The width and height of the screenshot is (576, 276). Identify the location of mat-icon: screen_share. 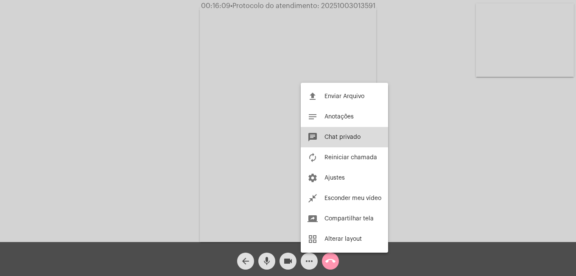
(313, 218).